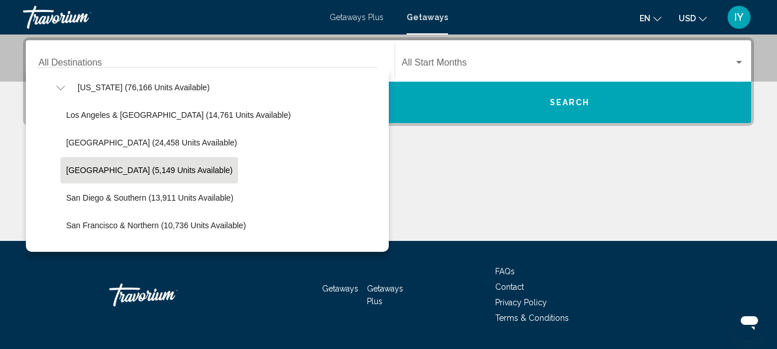  I want to click on span: Contact, so click(510, 287).